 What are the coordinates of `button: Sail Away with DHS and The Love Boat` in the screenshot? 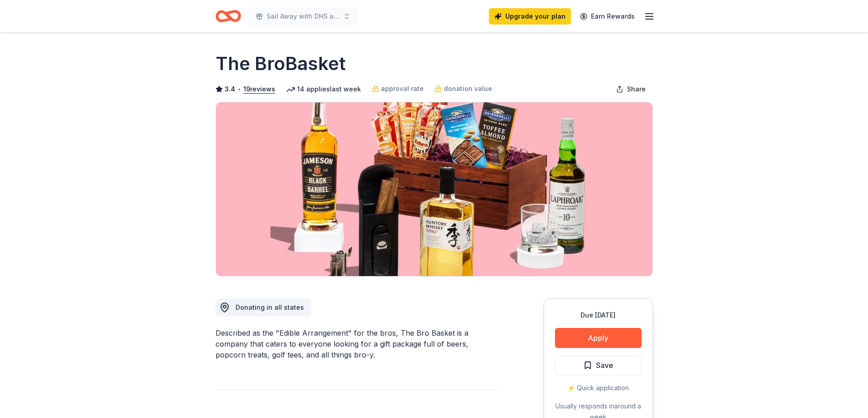 It's located at (303, 16).